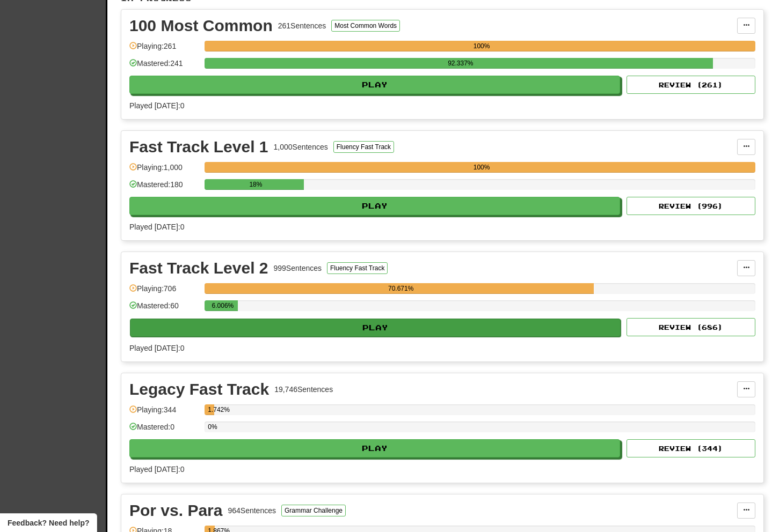  I want to click on button: Grammar Challenge, so click(313, 511).